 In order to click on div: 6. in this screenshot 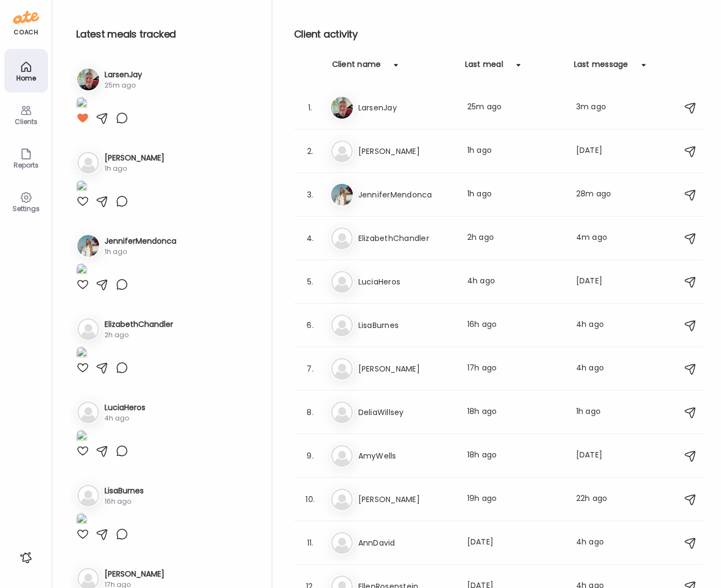, I will do `click(310, 325)`.